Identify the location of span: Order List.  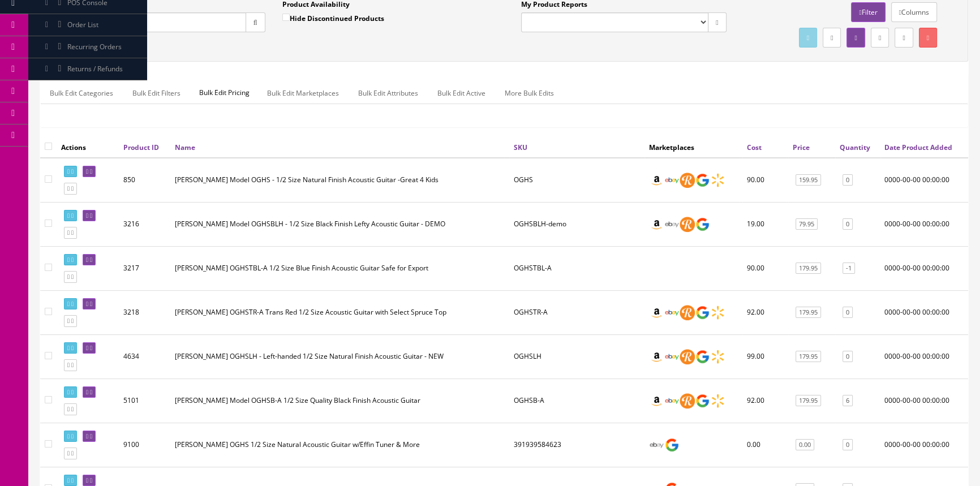
(82, 24).